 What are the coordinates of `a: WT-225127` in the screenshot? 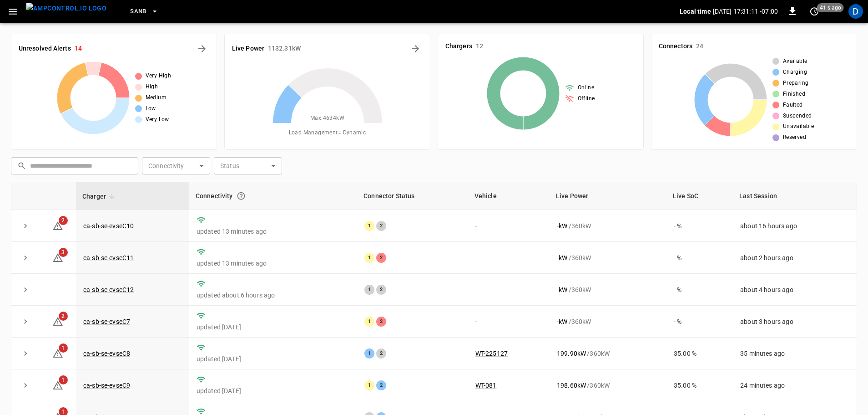 It's located at (492, 354).